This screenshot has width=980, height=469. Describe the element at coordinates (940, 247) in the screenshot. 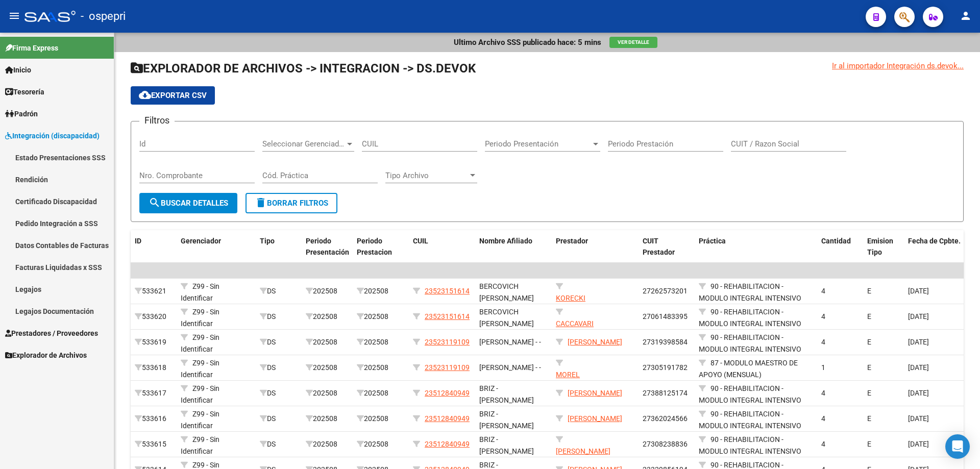

I see `datatable-header-cell: Fecha de Cpbte.` at that location.